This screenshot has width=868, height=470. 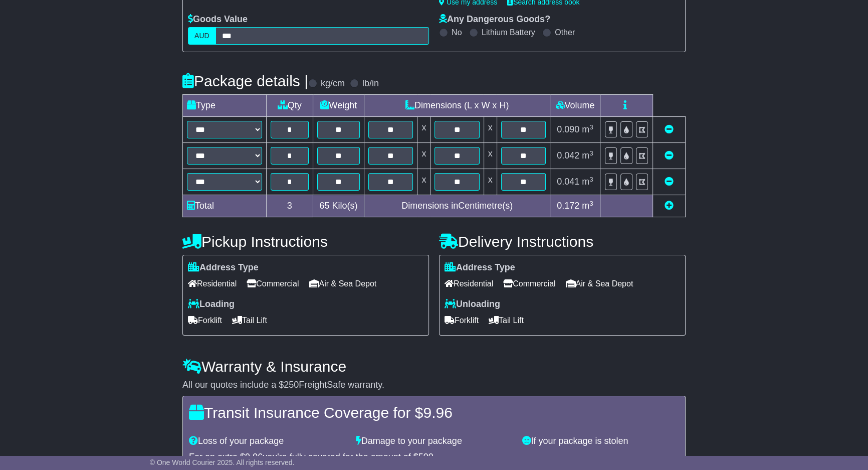 What do you see at coordinates (324, 206) in the screenshot?
I see `span: 65` at bounding box center [324, 206].